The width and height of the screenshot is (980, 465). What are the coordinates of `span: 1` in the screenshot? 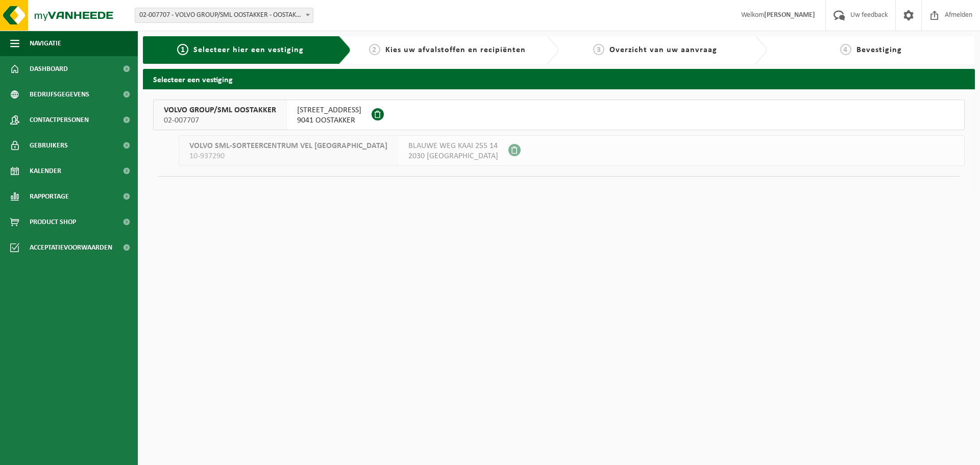 It's located at (183, 50).